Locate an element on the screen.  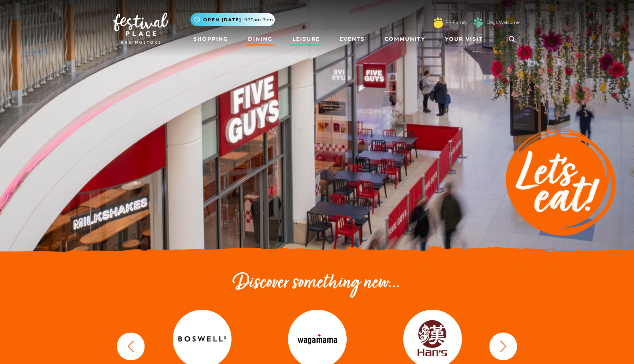
a: Leisure is located at coordinates (306, 39).